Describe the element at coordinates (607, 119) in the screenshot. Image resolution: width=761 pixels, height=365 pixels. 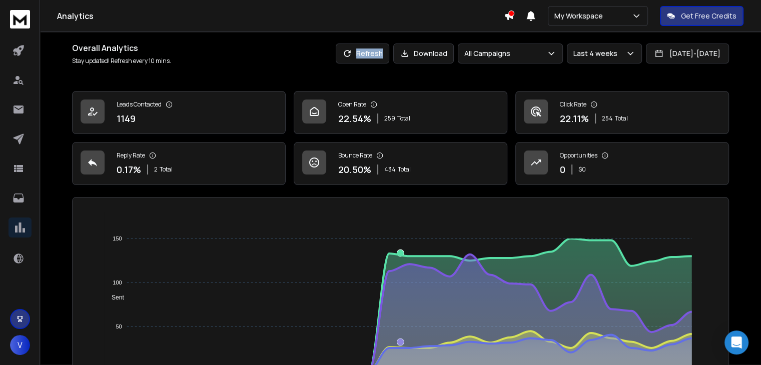
I see `span: 254` at that location.